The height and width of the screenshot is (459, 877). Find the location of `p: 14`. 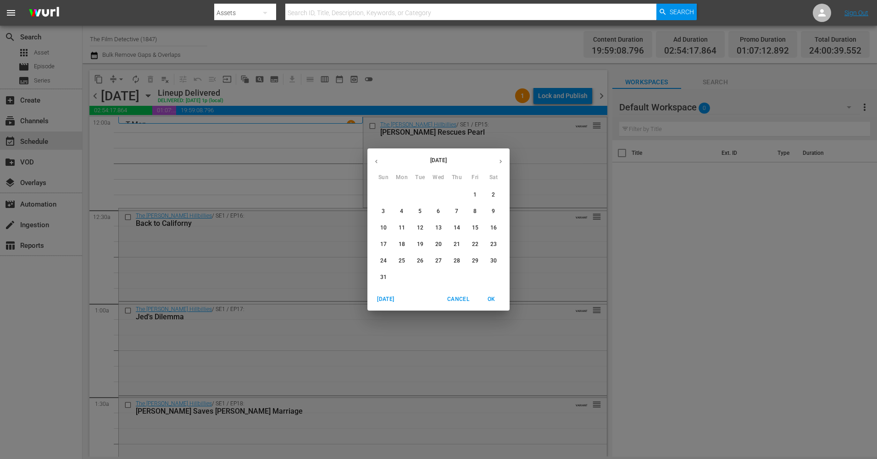

p: 14 is located at coordinates (457, 228).